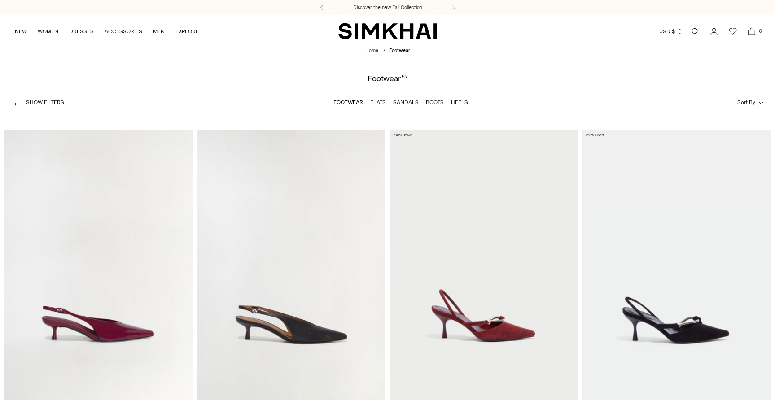 Image resolution: width=775 pixels, height=400 pixels. I want to click on span: Sort By, so click(746, 102).